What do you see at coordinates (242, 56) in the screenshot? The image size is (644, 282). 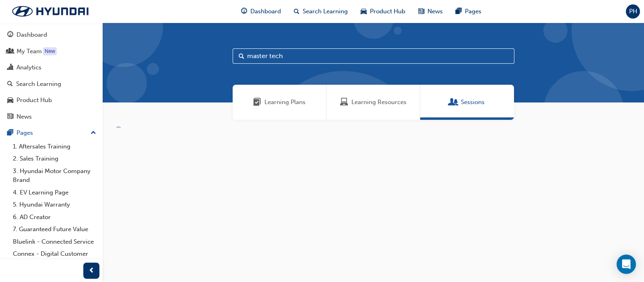 I see `span: Search` at bounding box center [242, 56].